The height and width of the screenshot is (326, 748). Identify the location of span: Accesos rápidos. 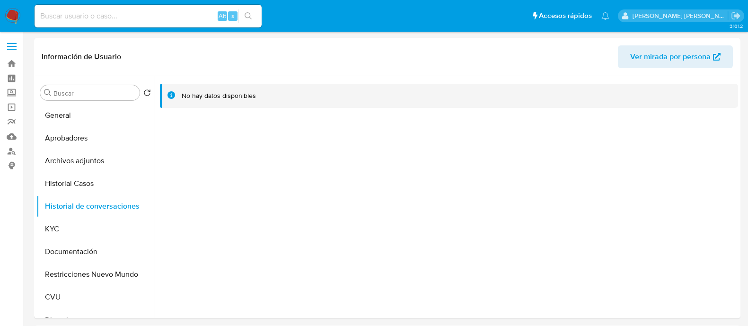
(565, 16).